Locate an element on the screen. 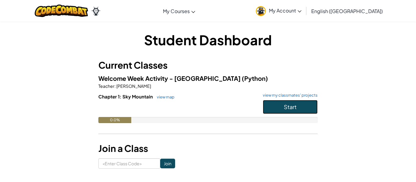 The height and width of the screenshot is (182, 416). h1: Student Dashboard is located at coordinates (208, 40).